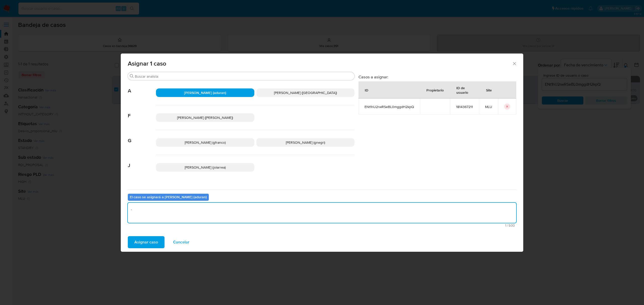 The image size is (644, 305). What do you see at coordinates (146, 242) in the screenshot?
I see `span: Asignar caso` at bounding box center [146, 242].